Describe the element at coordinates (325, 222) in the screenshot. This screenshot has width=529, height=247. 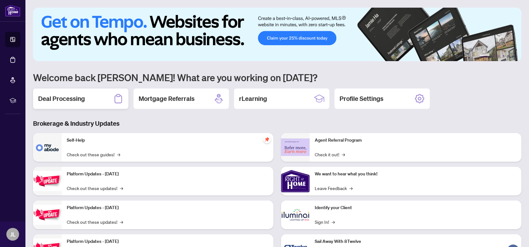
I see `a: Sign In!→` at that location.